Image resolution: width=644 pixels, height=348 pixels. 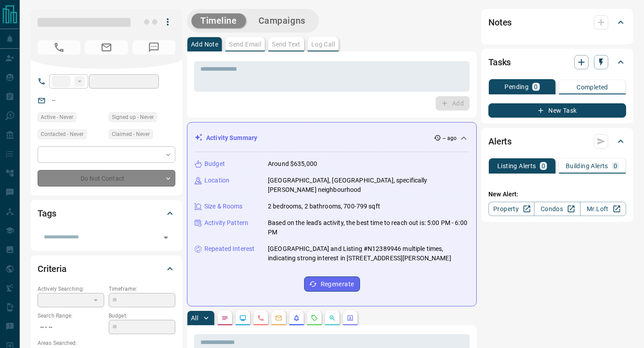 What do you see at coordinates (204, 44) in the screenshot?
I see `p: Add Note` at bounding box center [204, 44].